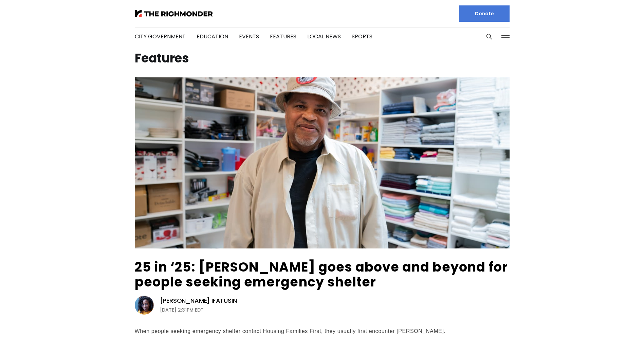 The width and height of the screenshot is (644, 353). Describe the element at coordinates (322, 331) in the screenshot. I see `div: When people seeking emergency shelter contact Housing Families First, they usually first encounte...` at that location.